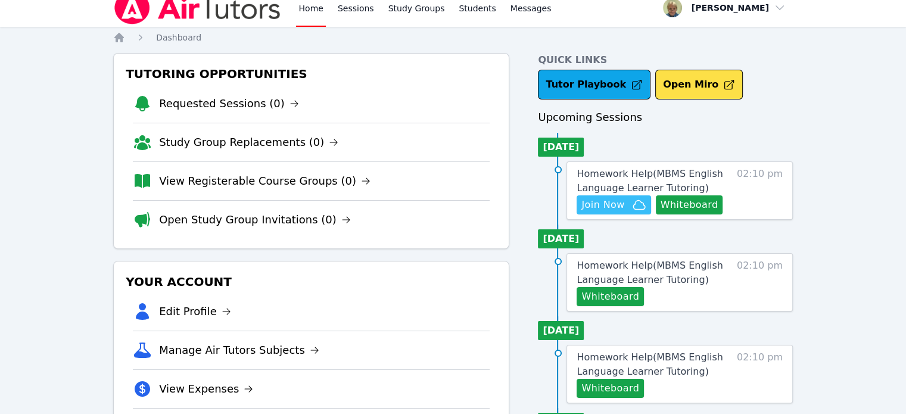 This screenshot has height=414, width=906. What do you see at coordinates (179, 38) in the screenshot?
I see `span: Dashboard` at bounding box center [179, 38].